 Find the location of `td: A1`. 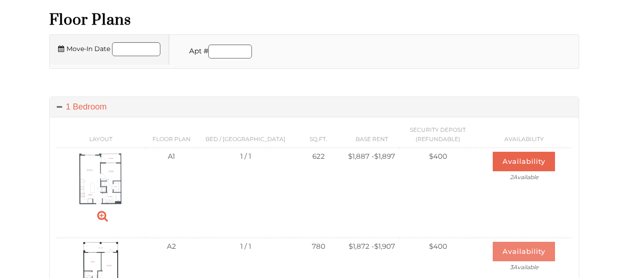

td: A1 is located at coordinates (172, 169).